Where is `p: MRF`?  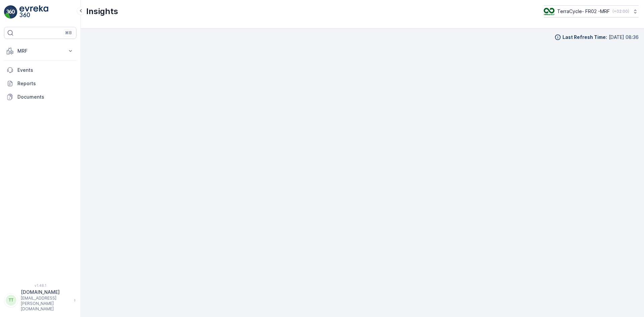 p: MRF is located at coordinates (40, 51).